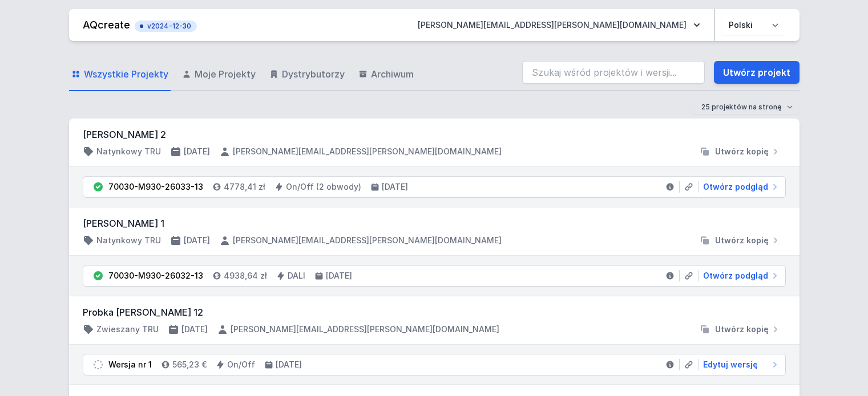  What do you see at coordinates (156, 187) in the screenshot?
I see `div: 70030-M930-26033-13` at bounding box center [156, 187].